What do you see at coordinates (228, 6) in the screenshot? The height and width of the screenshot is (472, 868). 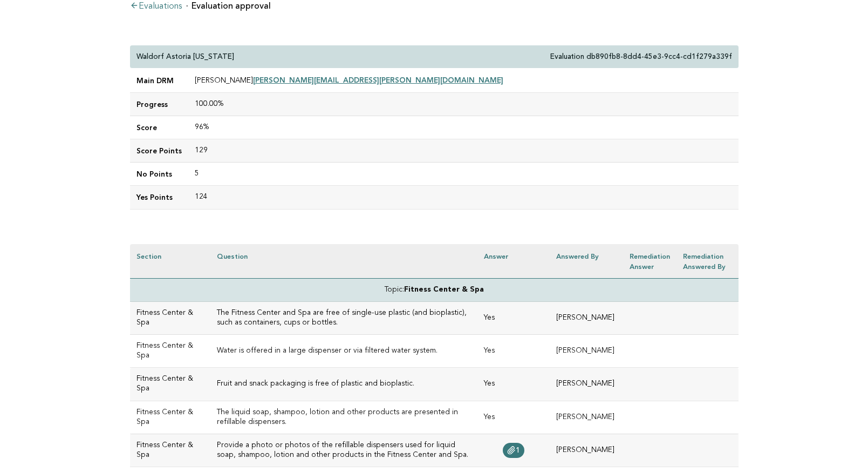 I see `li: Evaluation approval` at bounding box center [228, 6].